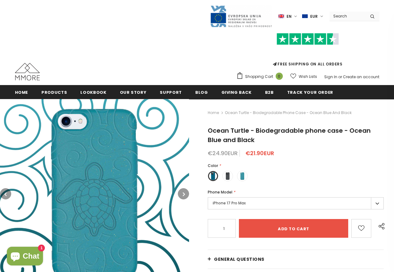  I want to click on a: Create an account, so click(361, 77).